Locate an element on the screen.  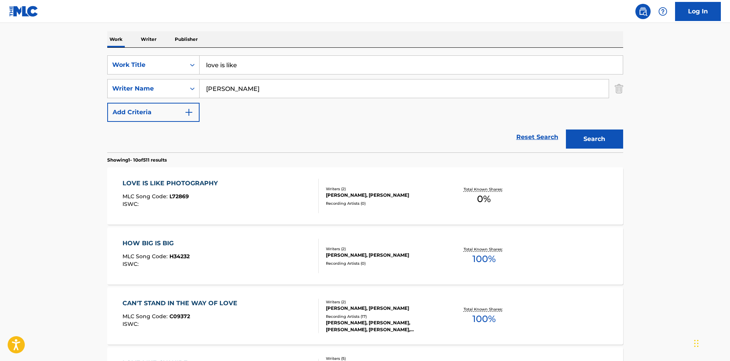
div: Ziehen is located at coordinates (696, 343).